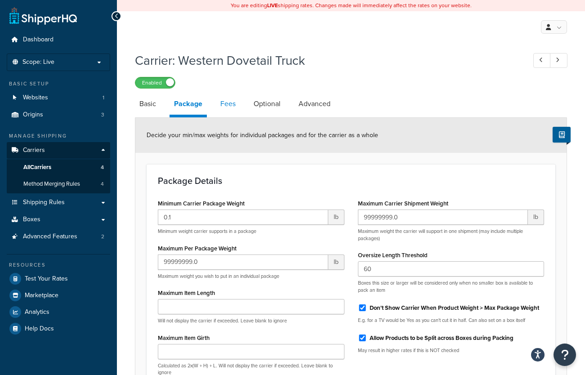 Image resolution: width=585 pixels, height=375 pixels. What do you see at coordinates (565, 355) in the screenshot?
I see `button: Open Resource Center` at bounding box center [565, 355].